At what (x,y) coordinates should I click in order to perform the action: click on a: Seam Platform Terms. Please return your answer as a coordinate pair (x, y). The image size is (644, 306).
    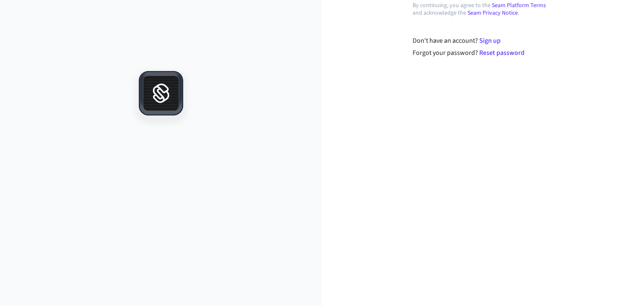
    Looking at the image, I should click on (519, 5).